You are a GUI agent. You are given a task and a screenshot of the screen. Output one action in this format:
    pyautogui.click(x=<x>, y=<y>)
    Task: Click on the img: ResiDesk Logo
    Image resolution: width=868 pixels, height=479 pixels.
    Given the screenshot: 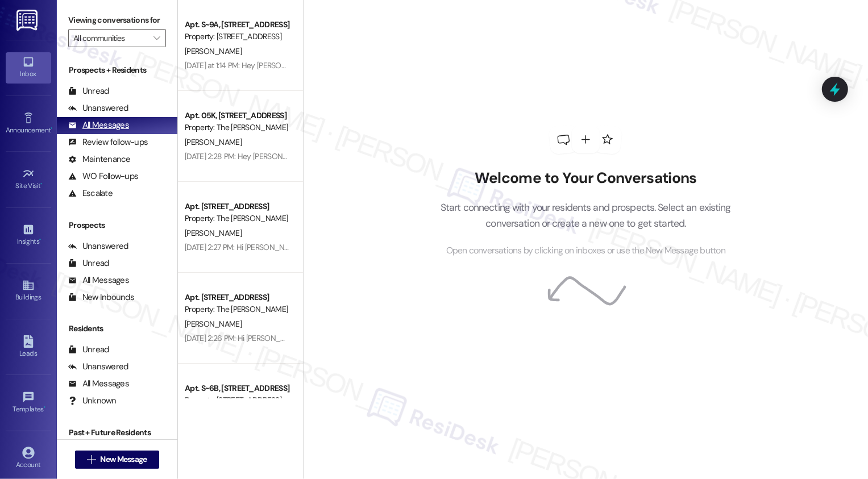 What is the action you would take?
    pyautogui.click(x=28, y=20)
    